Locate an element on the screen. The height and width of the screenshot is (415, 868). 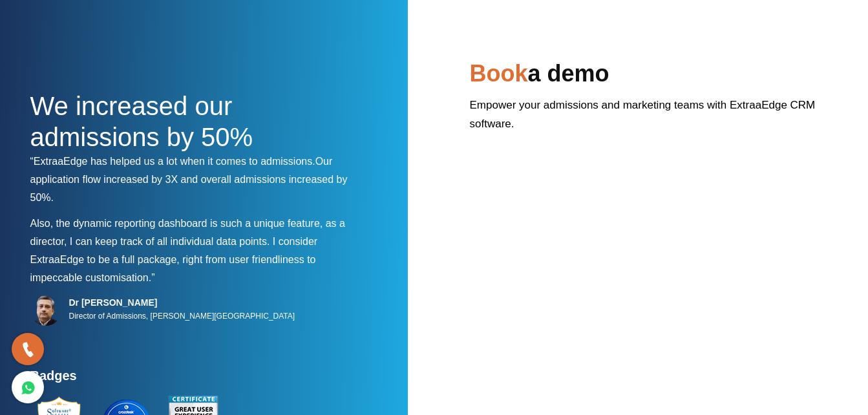
span: Also, the dynamic reporting dashboard is such a unique feature, as a director, I can keep track o... is located at coordinates (187, 232).